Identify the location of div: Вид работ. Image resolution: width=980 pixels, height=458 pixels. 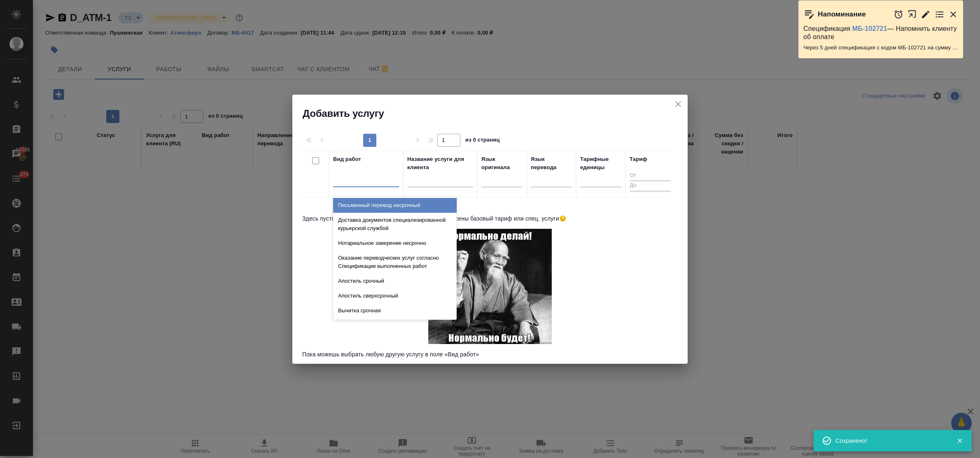
(347, 159).